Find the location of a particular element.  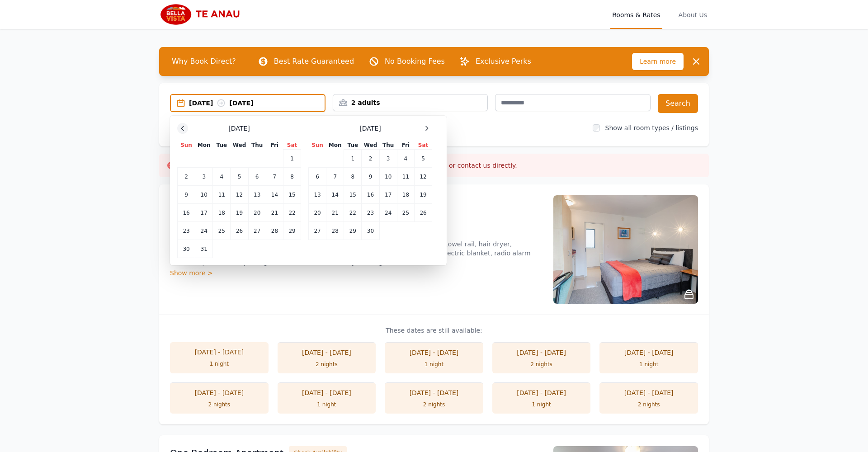

button: Search is located at coordinates (677, 104).